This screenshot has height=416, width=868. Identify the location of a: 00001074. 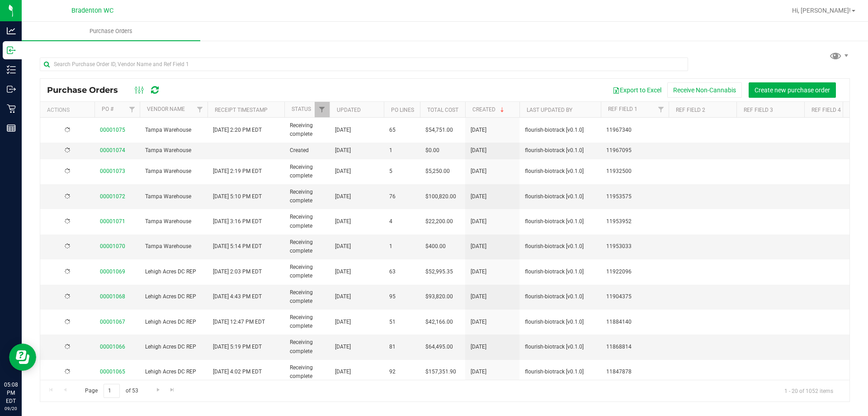
(113, 150).